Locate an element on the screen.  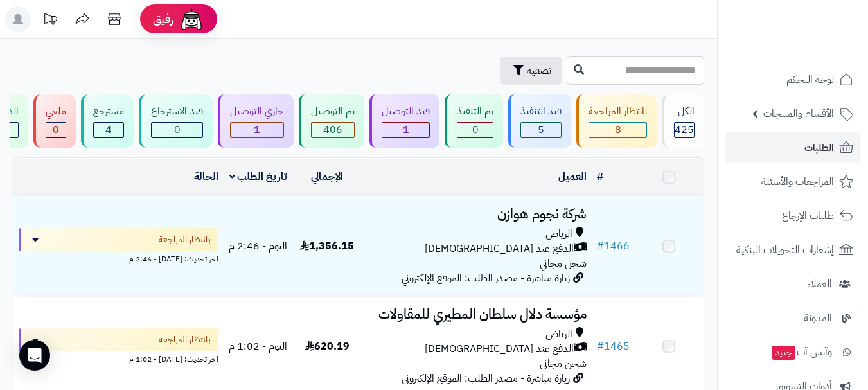
a: قيد التنفيذ 5 is located at coordinates (540, 121).